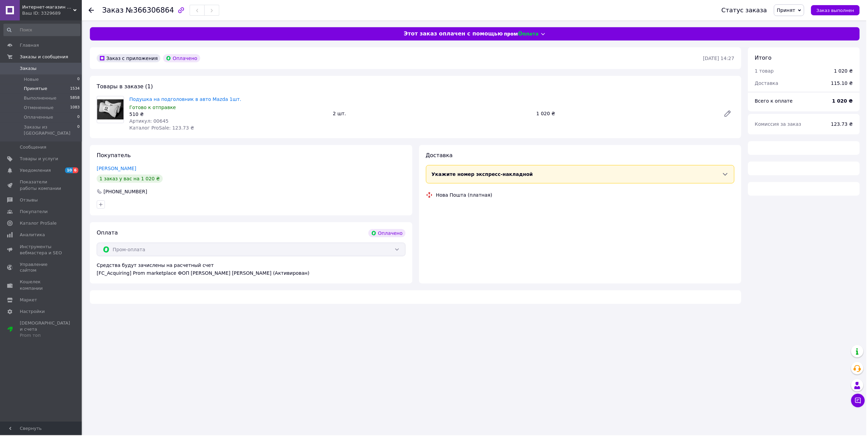 This screenshot has height=436, width=868. Describe the element at coordinates (48, 7) in the screenshot. I see `span: Интернет-магазин "Все Есть"` at that location.